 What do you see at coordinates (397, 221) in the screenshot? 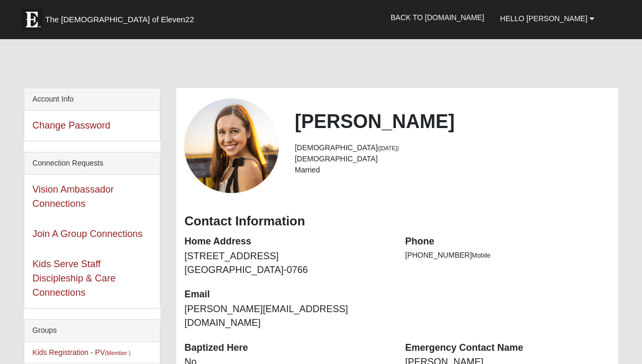
I see `h3: Contact Information` at bounding box center [397, 221].